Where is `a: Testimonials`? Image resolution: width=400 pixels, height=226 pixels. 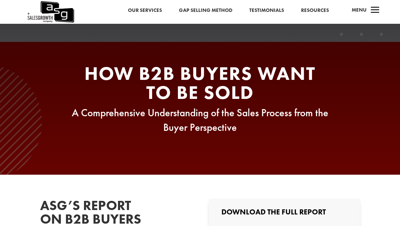
a: Testimonials is located at coordinates (267, 11).